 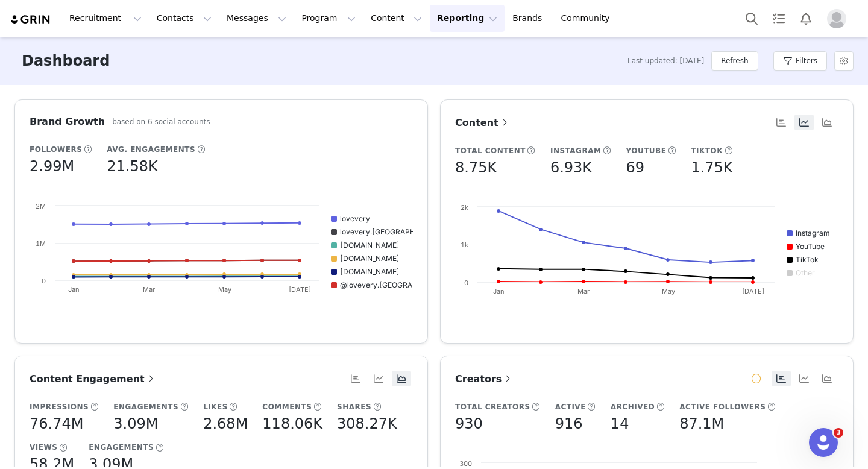 What do you see at coordinates (161, 122) in the screenshot?
I see `h5: based on 6 social accounts` at bounding box center [161, 122].